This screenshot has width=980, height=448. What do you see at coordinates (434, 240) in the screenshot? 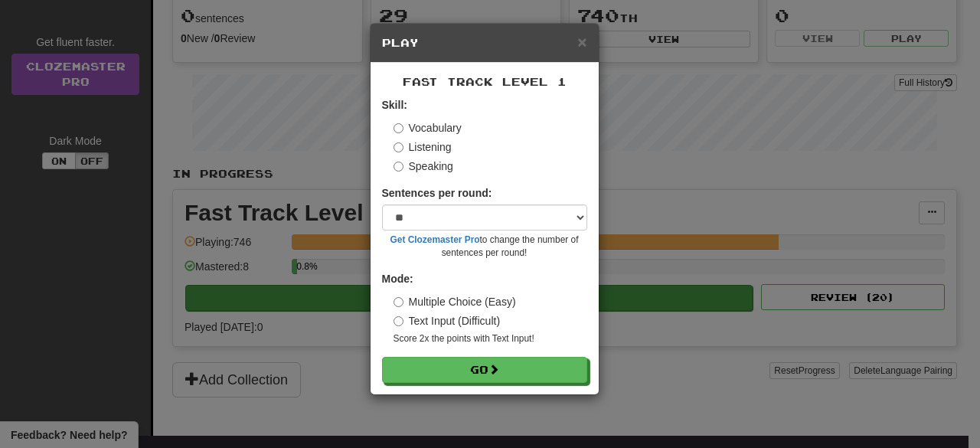
I see `a: Get Clozemaster Pro` at bounding box center [434, 240].